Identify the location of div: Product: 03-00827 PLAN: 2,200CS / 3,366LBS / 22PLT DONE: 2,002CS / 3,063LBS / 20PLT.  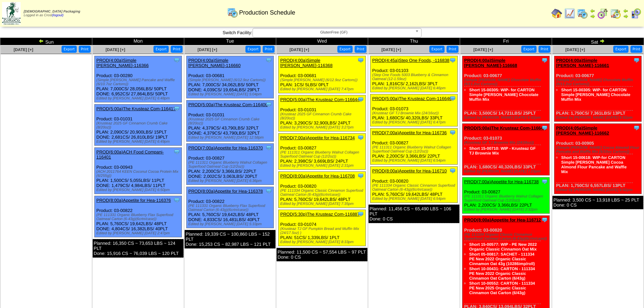
(230, 165).